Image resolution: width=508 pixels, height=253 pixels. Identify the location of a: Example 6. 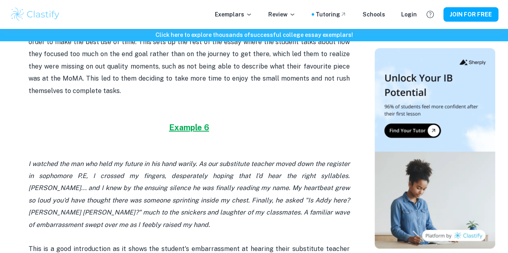
(189, 128).